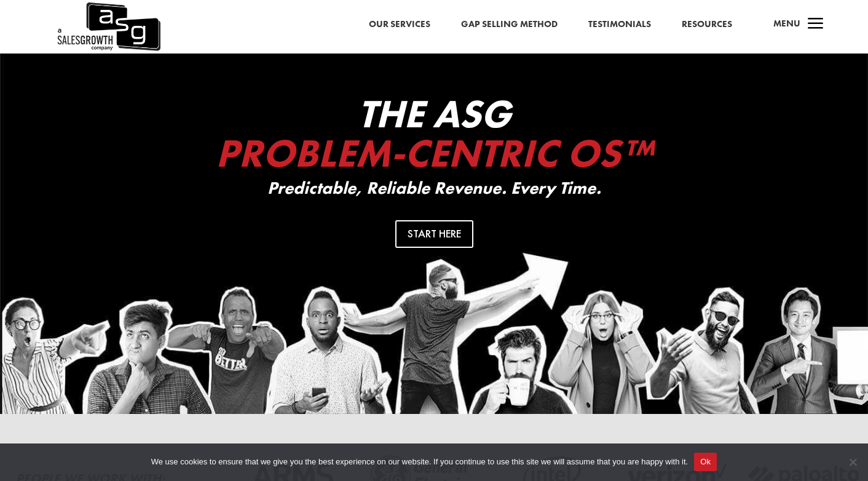 This screenshot has width=868, height=481. What do you see at coordinates (419, 462) in the screenshot?
I see `span: We use cookies to ensure that we give you the best experience on our website. If you continue to ...` at bounding box center [419, 462].